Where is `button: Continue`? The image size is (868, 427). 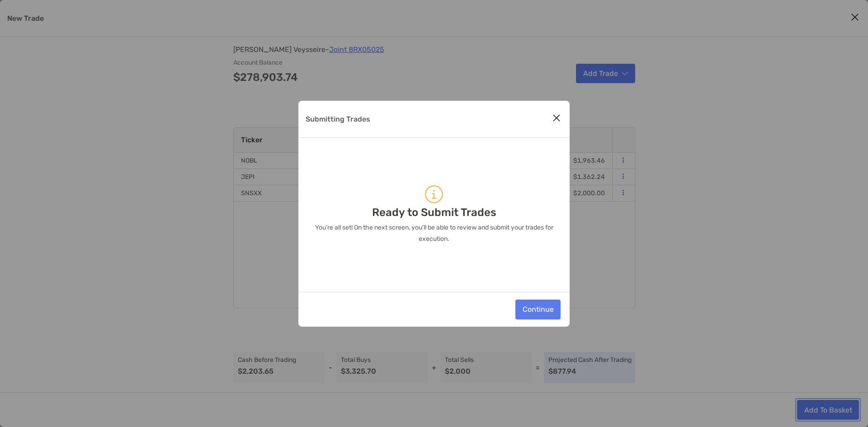 button: Continue is located at coordinates (538, 310).